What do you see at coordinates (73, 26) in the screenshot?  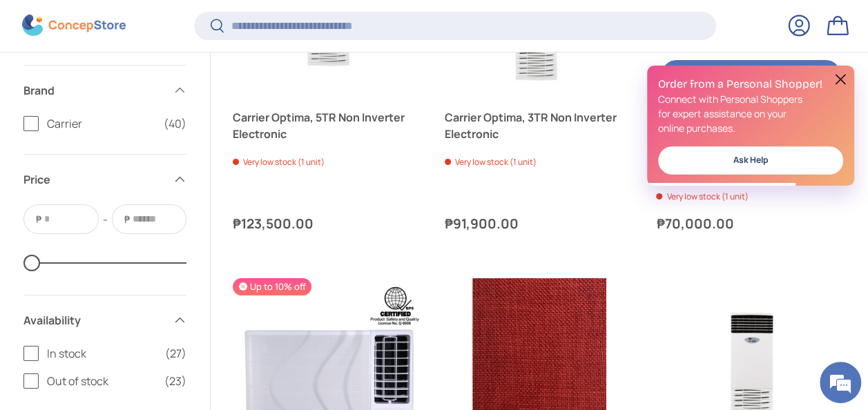 I see `img: ConcepStore` at bounding box center [73, 26].